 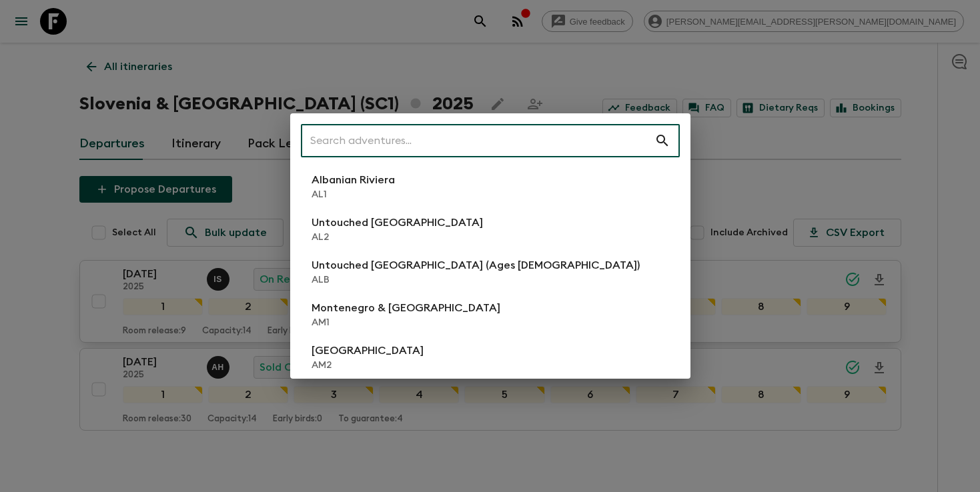 I want to click on p: AL2, so click(x=397, y=238).